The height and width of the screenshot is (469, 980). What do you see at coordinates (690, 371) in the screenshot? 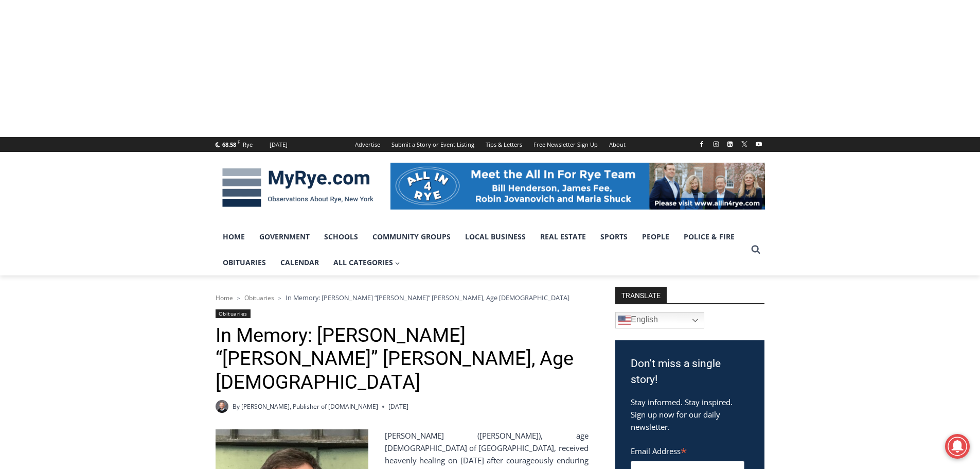
I see `h3: Don't miss a single story!` at bounding box center [690, 371].